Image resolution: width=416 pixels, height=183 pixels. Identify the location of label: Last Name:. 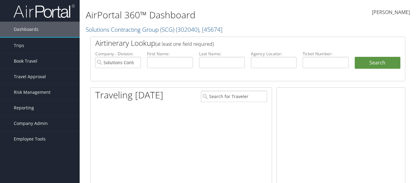
(222, 54).